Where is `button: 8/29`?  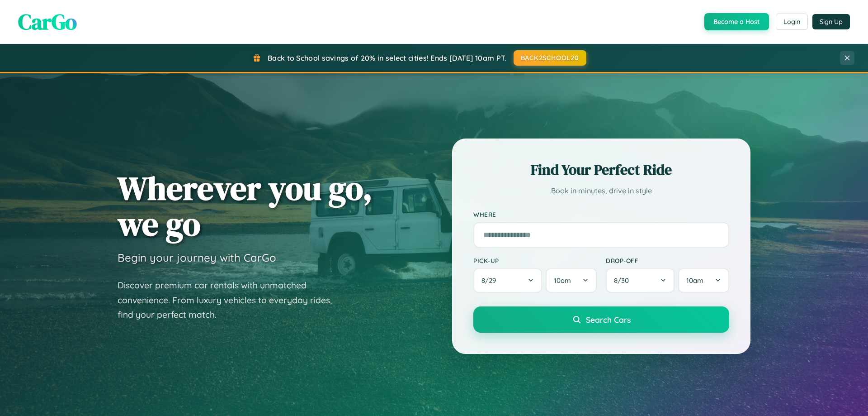
button: 8/29 is located at coordinates (507, 280).